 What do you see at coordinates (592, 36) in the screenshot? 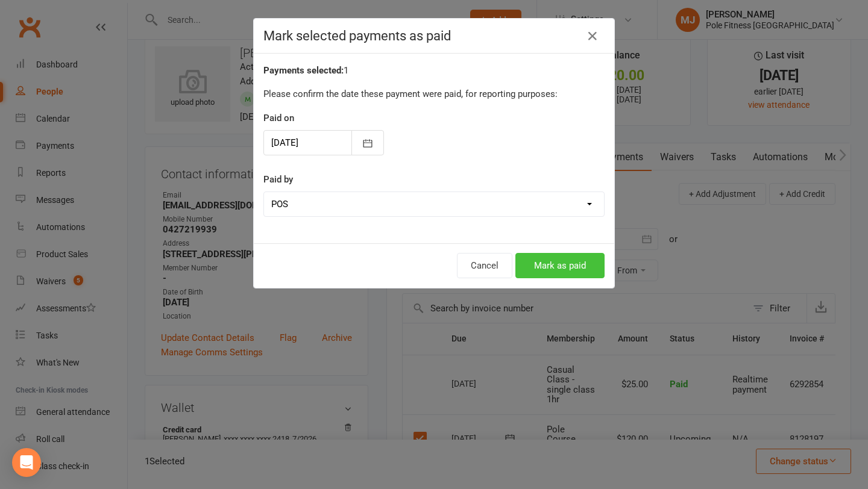
I see `button: Close` at bounding box center [592, 36].